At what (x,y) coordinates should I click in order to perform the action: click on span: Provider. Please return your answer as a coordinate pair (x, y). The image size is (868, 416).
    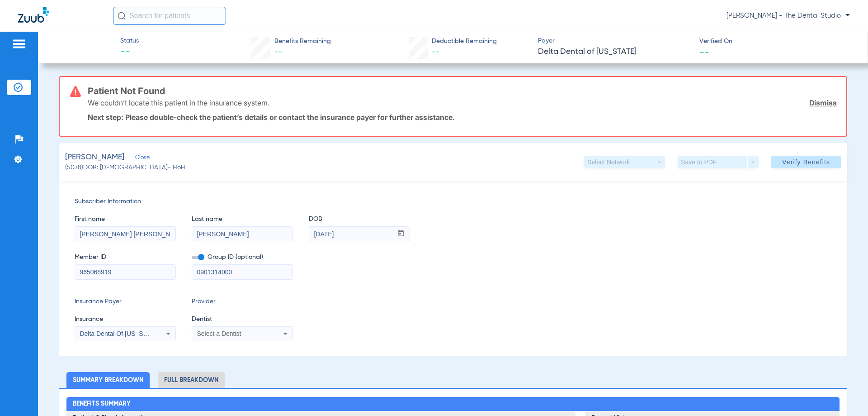
    Looking at the image, I should click on (243, 301).